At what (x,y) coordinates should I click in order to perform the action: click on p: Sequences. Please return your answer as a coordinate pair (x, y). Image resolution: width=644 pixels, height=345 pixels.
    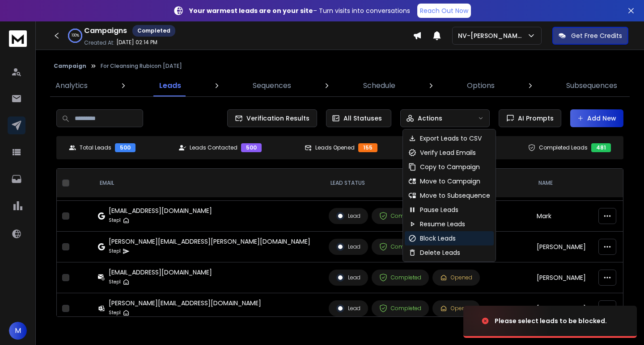
    Looking at the image, I should click on (272, 86).